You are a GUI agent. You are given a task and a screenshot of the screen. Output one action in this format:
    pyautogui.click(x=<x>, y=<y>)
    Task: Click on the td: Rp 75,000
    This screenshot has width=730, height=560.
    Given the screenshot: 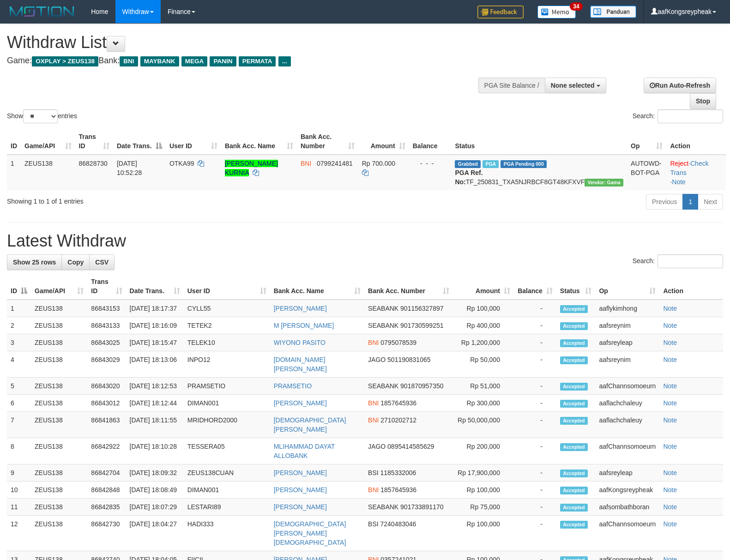 What is the action you would take?
    pyautogui.click(x=484, y=506)
    